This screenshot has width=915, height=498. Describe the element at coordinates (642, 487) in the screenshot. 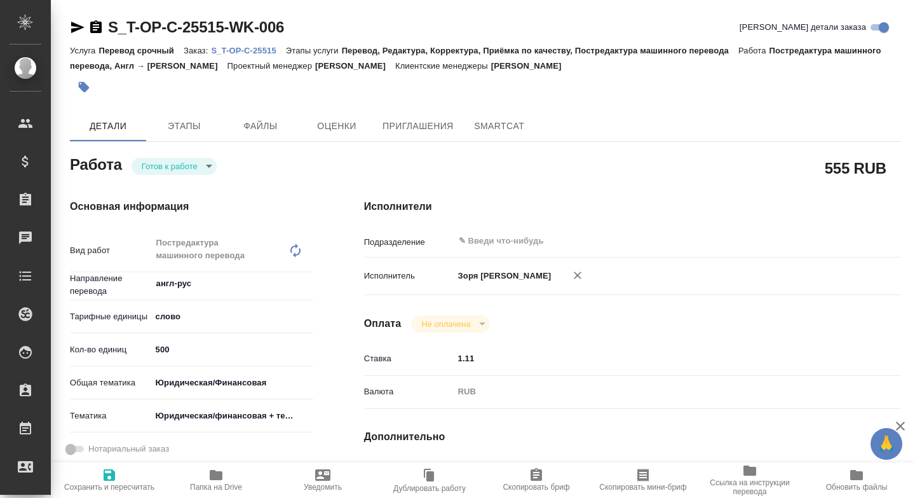

I see `span: Скопировать мини-бриф` at that location.